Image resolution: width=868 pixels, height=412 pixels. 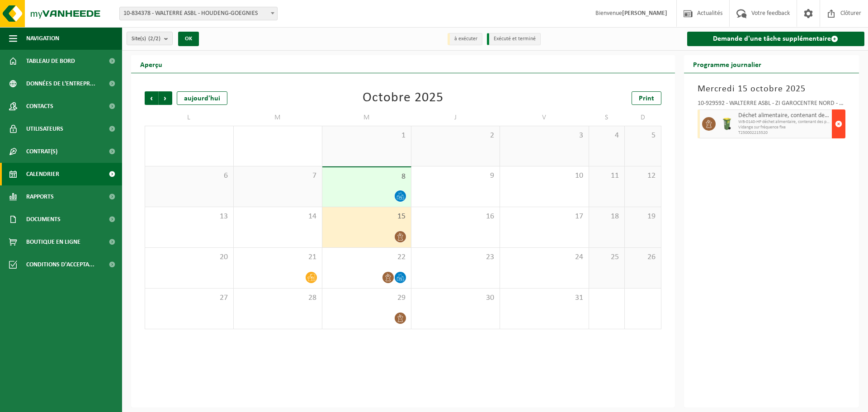 I want to click on span: Contacts, so click(x=40, y=106).